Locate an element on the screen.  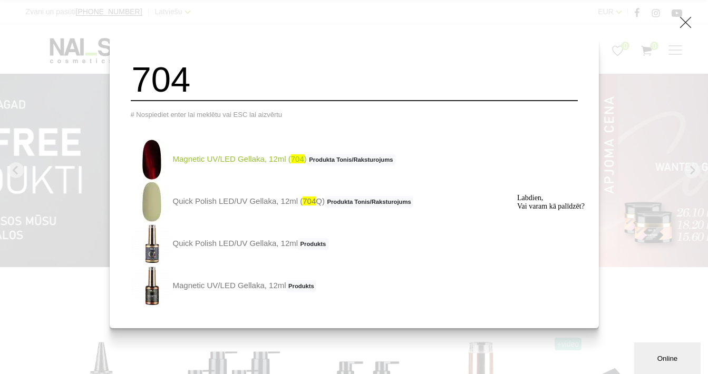
a: Quick Polish LED/UV Gellaka, 12ml (704Q)Produkta Tonis/Raksturojums is located at coordinates (272, 202).